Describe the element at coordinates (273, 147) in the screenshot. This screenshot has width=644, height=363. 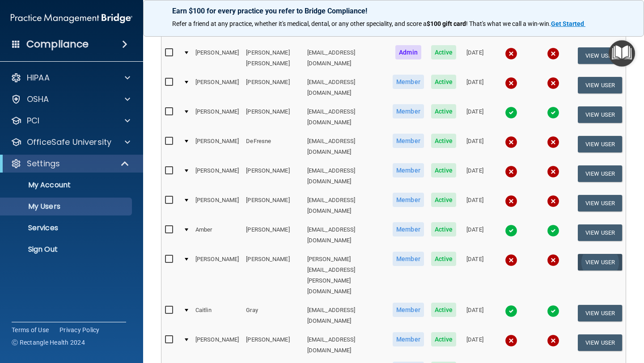
I see `td: DeFresne` at that location.